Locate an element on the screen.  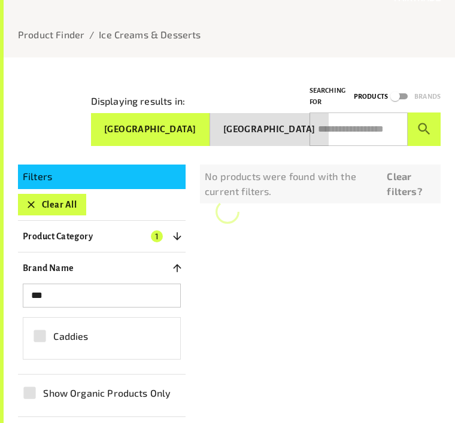
a: Product Finder is located at coordinates (51, 34).